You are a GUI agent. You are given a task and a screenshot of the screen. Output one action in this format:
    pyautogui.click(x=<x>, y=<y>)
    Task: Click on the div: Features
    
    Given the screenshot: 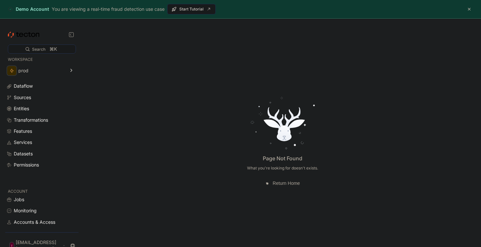 What is the action you would take?
    pyautogui.click(x=23, y=131)
    